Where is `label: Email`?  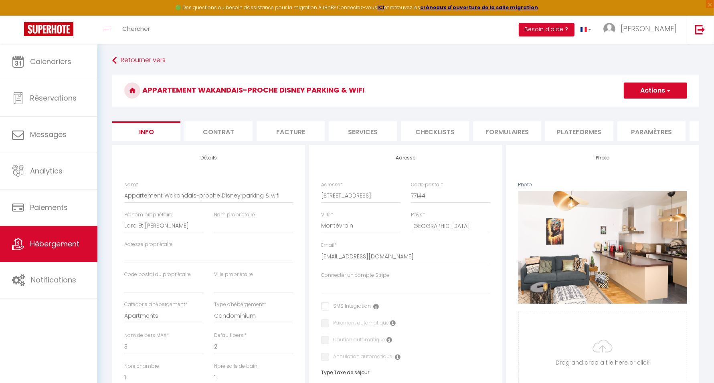 label: Email is located at coordinates (329, 245).